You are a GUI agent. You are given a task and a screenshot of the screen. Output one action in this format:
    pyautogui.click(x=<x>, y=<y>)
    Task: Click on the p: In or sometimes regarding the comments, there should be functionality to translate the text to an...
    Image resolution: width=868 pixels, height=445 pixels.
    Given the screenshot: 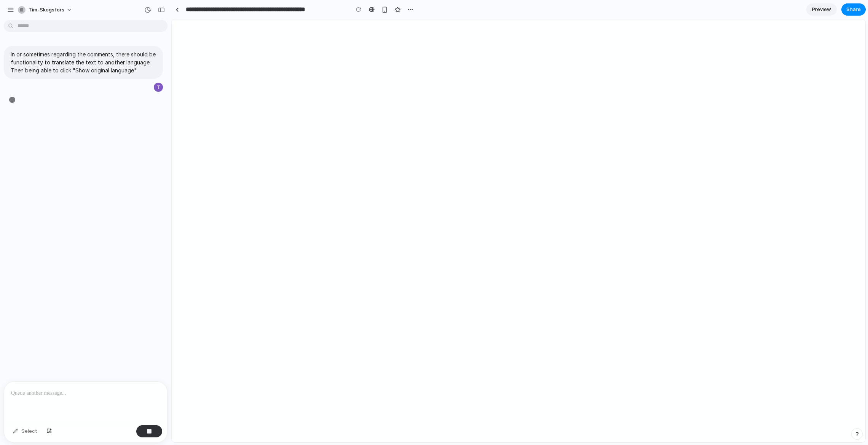 What is the action you would take?
    pyautogui.click(x=84, y=62)
    